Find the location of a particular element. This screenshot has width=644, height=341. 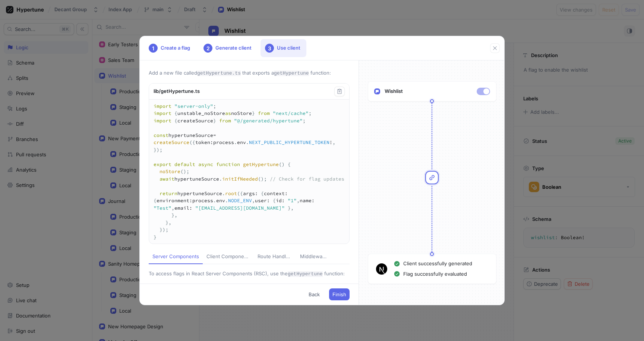

div: Generate client is located at coordinates (228, 48).